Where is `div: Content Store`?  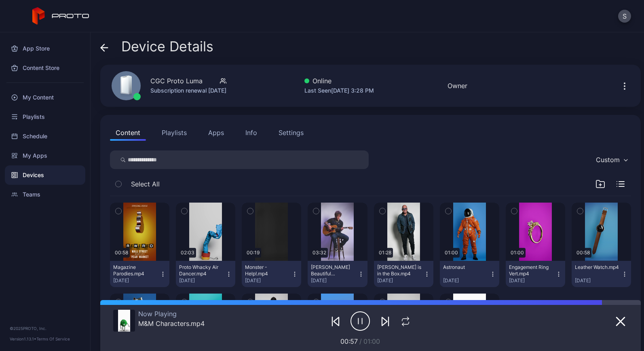
div: Content Store is located at coordinates (45, 68).